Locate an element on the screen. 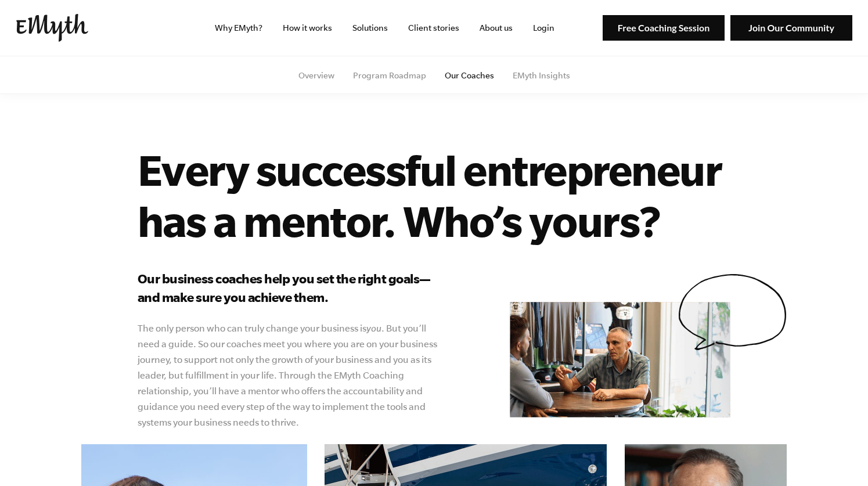 This screenshot has width=868, height=486. i: you is located at coordinates (374, 328).